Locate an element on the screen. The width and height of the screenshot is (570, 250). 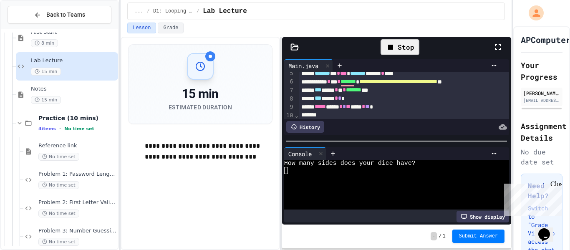
span: Reference link is located at coordinates (77, 146).